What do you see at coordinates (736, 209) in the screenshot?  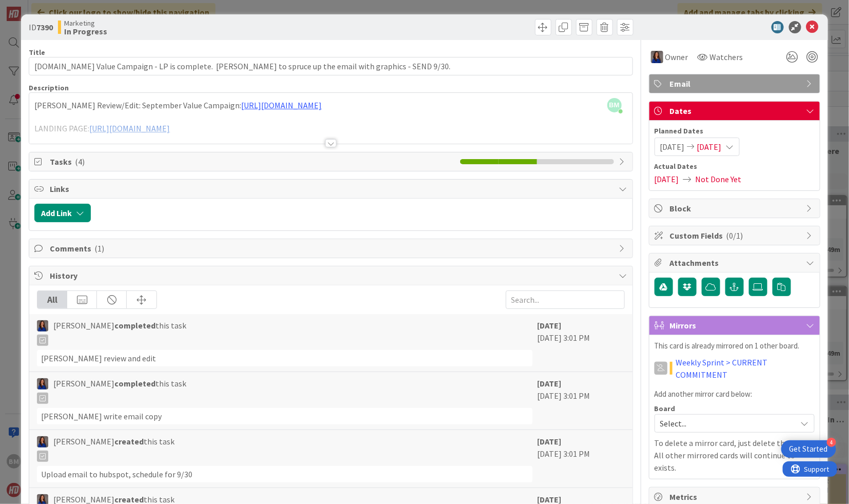 I see `span: Block` at bounding box center [736, 209].